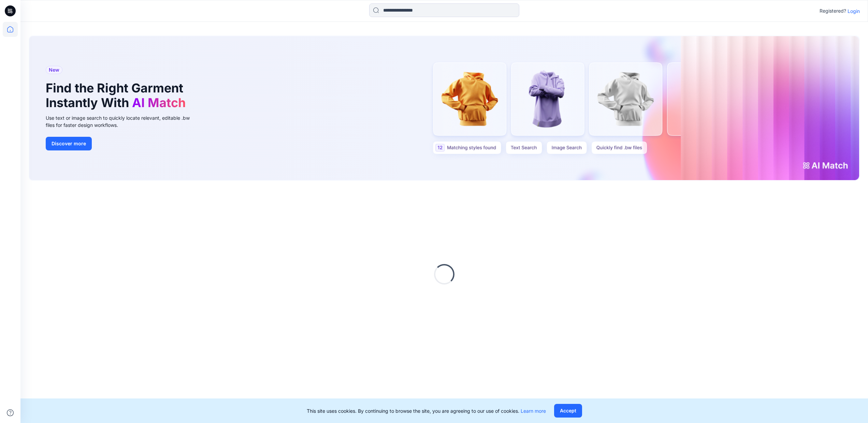  Describe the element at coordinates (426, 411) in the screenshot. I see `p: This site uses cookies. By continuing to browse the site, you are agreeing to our use of cookies.` at that location.